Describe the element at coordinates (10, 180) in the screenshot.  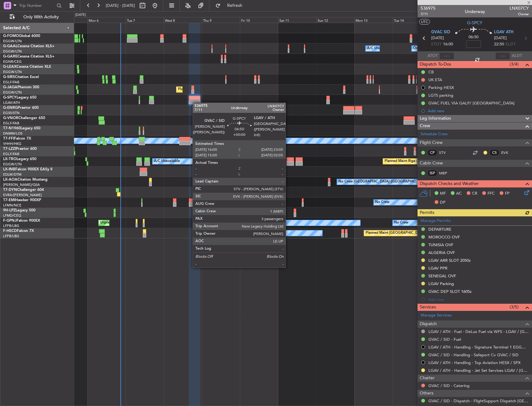
I see `span: LX-AOA` at that location.